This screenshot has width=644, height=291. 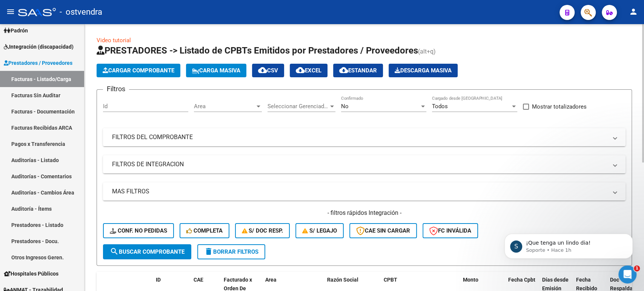 What do you see at coordinates (231, 252) in the screenshot?
I see `span: Borrar Filtros` at bounding box center [231, 252].